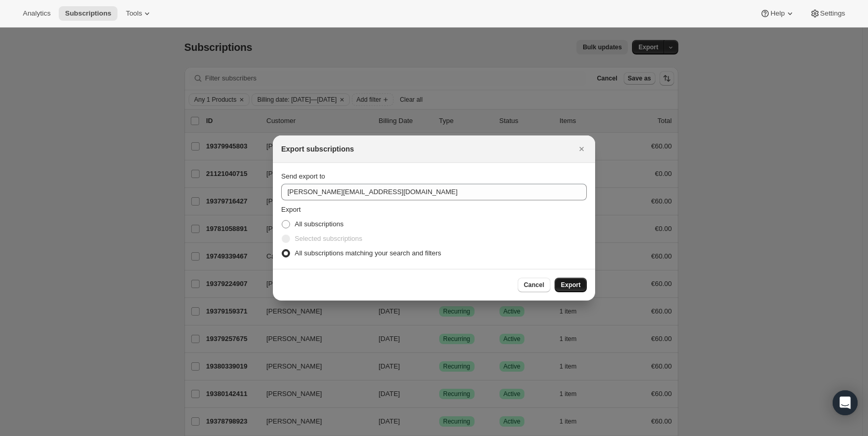 The height and width of the screenshot is (436, 868). What do you see at coordinates (318, 149) in the screenshot?
I see `h2: Export subscriptions` at bounding box center [318, 149].